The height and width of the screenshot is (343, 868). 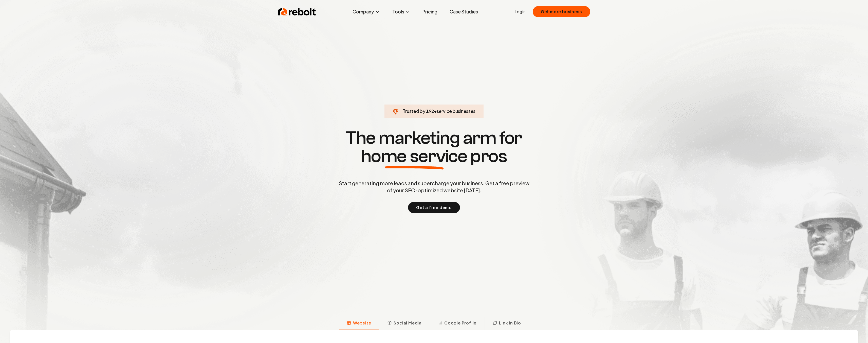 What do you see at coordinates (430, 11) in the screenshot?
I see `a: Pricing` at bounding box center [430, 11].